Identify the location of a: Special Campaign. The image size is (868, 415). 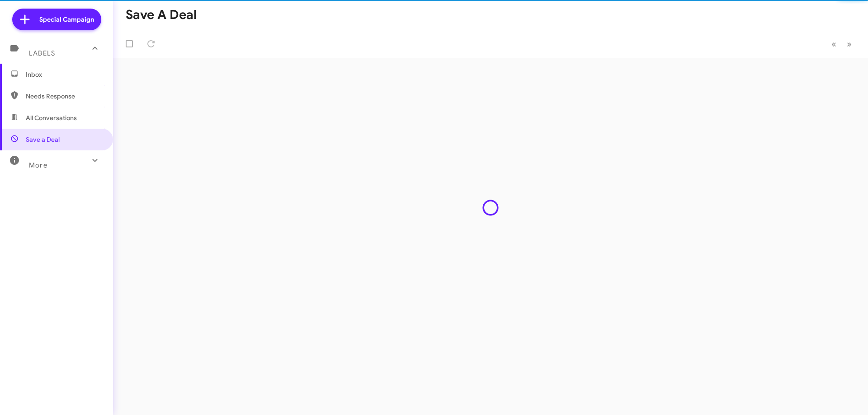
(57, 20).